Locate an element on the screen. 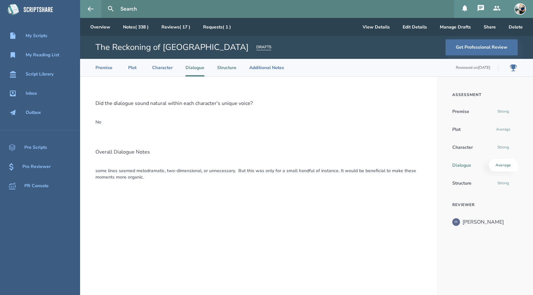 The image size is (533, 295). img: user_1673573717-crop.jpg is located at coordinates (520, 9).